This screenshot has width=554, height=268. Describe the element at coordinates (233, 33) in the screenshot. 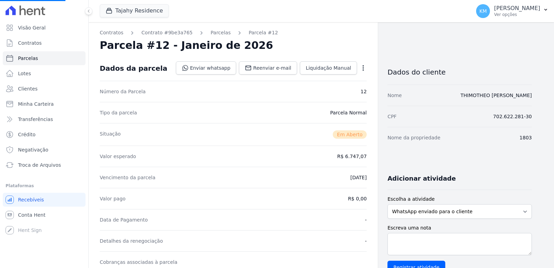

I see `nav: Breadcrumb` at that location.